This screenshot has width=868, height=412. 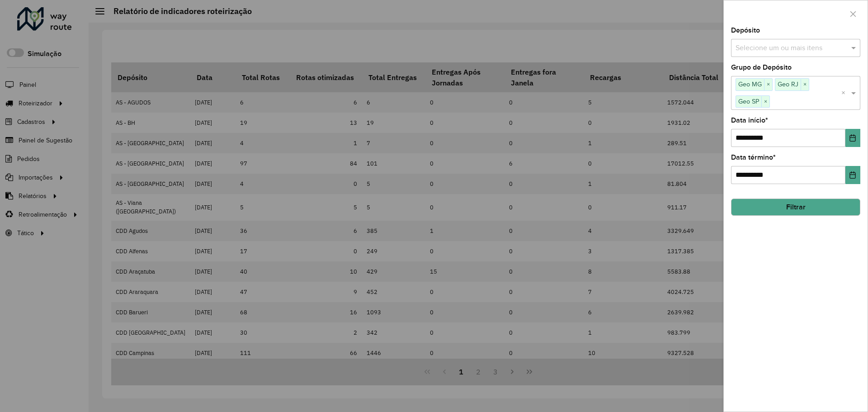 What do you see at coordinates (745, 30) in the screenshot?
I see `label: Depósito` at bounding box center [745, 30].